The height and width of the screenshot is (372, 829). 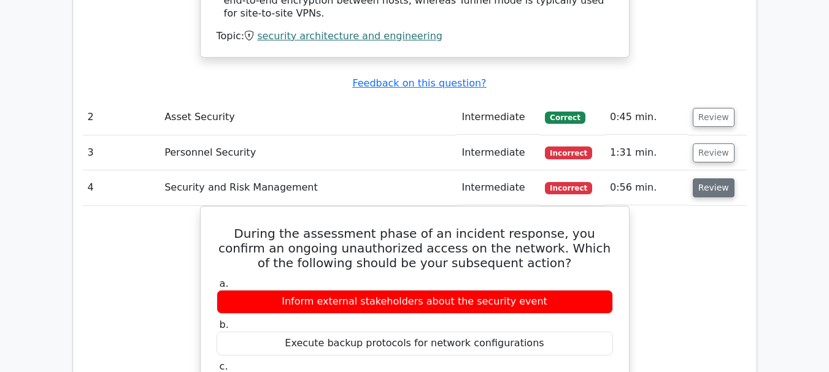 I want to click on div: Inform external stakeholders about the security event, so click(x=415, y=302).